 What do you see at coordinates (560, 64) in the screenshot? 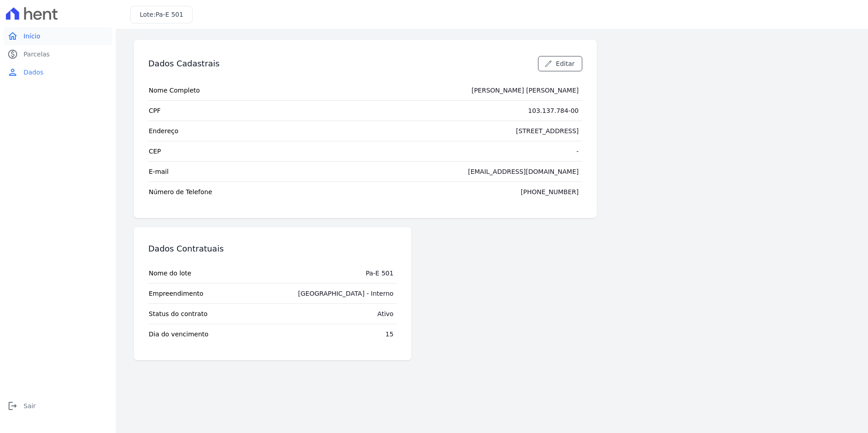
I see `a: Editar` at bounding box center [560, 64].